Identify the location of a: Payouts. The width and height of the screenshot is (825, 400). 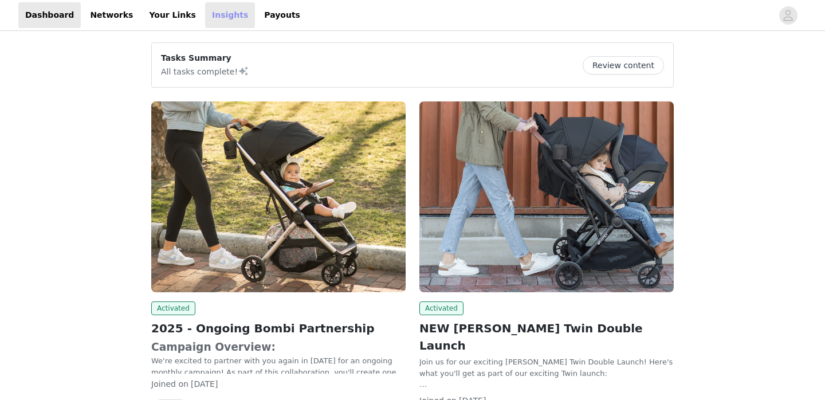
(282, 15).